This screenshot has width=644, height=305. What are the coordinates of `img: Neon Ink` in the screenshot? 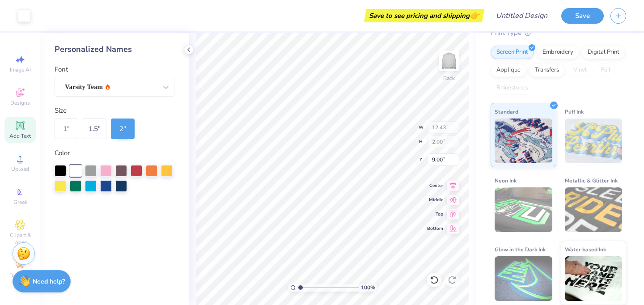 It's located at (524, 210).